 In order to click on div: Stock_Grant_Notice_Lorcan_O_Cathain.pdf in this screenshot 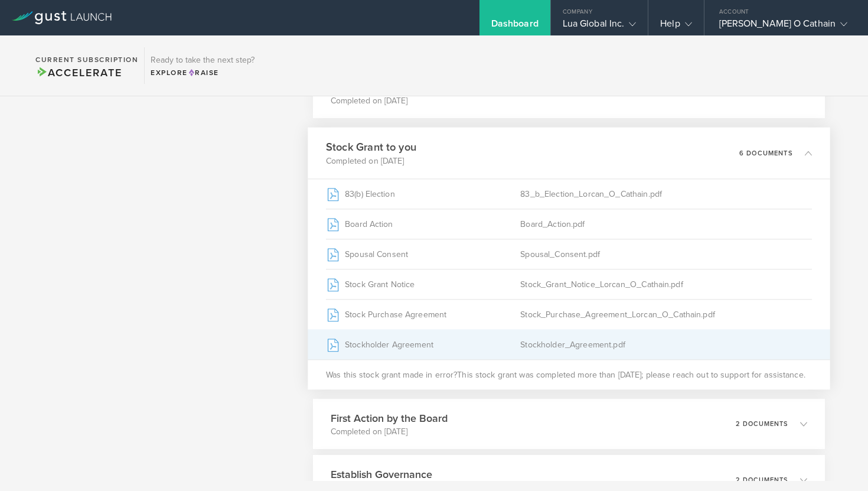, I will do `click(666, 284)`.